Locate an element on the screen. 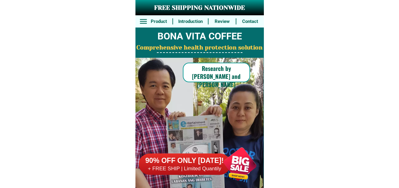  h6: Review is located at coordinates (222, 21).